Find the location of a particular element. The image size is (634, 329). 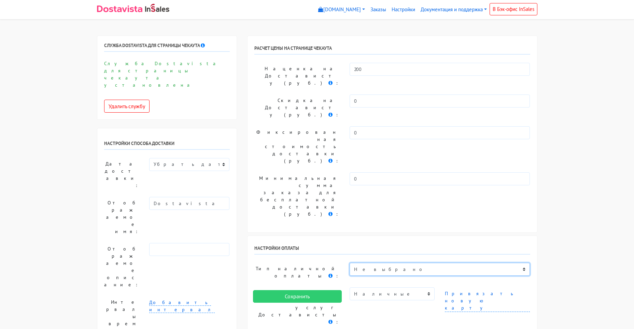

a: Добавить интервал is located at coordinates (182, 306).